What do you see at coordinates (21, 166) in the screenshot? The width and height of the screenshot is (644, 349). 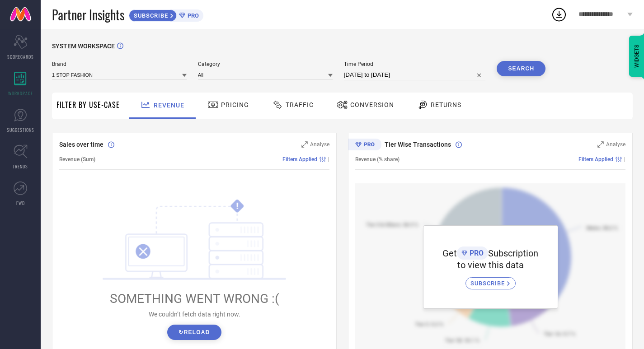 I see `span: TRENDS` at bounding box center [21, 166].